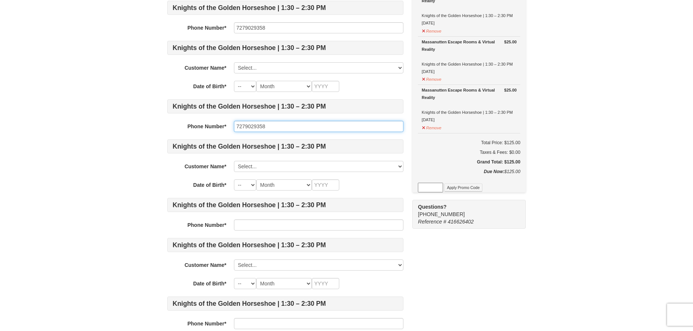  Describe the element at coordinates (461, 222) in the screenshot. I see `span: 416626402` at that location.